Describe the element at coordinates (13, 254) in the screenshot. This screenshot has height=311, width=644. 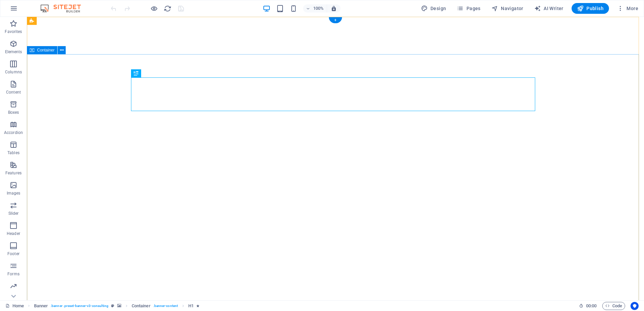
I see `p: Footer` at that location.